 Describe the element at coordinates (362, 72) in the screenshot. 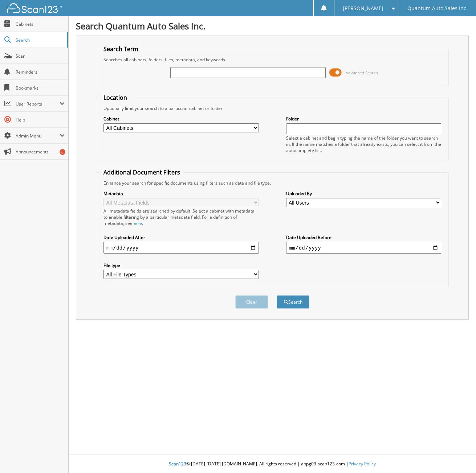

I see `span: Advanced Search` at that location.